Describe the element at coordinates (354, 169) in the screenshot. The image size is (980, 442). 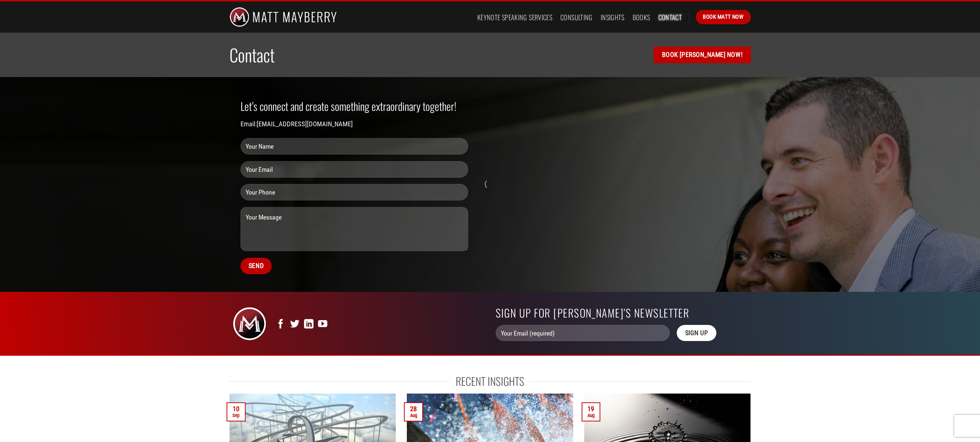
I see `input: Your Email` at that location.